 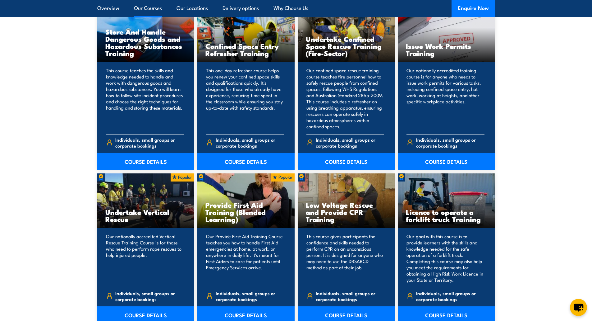 I want to click on p: This course gives participants the confidence and skills needed to perform CPR on an unconscious ..., so click(x=346, y=258).